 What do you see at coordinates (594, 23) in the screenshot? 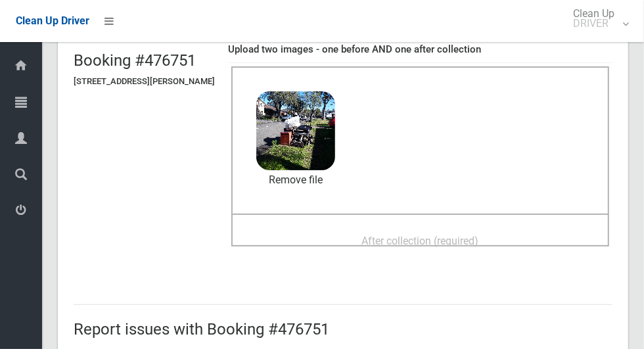
I see `small: DRIVER` at bounding box center [594, 23].